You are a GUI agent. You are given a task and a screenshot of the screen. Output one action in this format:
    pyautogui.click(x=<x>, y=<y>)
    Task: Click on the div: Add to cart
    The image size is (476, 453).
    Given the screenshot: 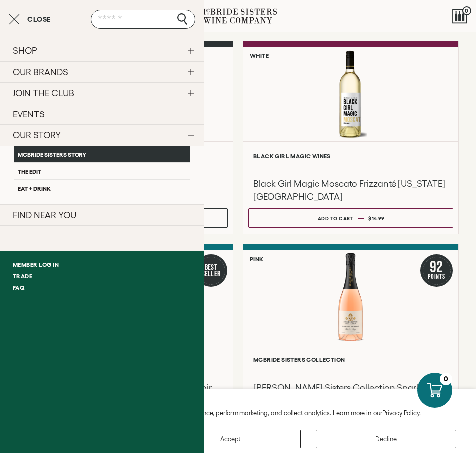 What is the action you would take?
    pyautogui.click(x=336, y=218)
    